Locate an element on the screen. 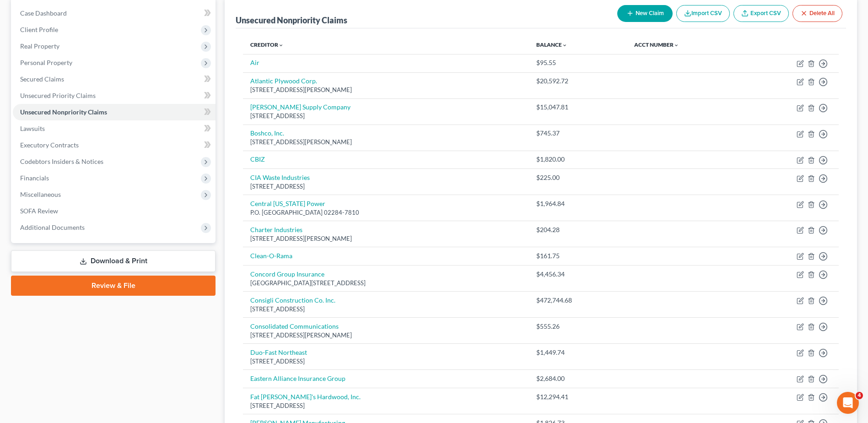 This screenshot has height=423, width=868. div: $204.28 is located at coordinates (578, 230).